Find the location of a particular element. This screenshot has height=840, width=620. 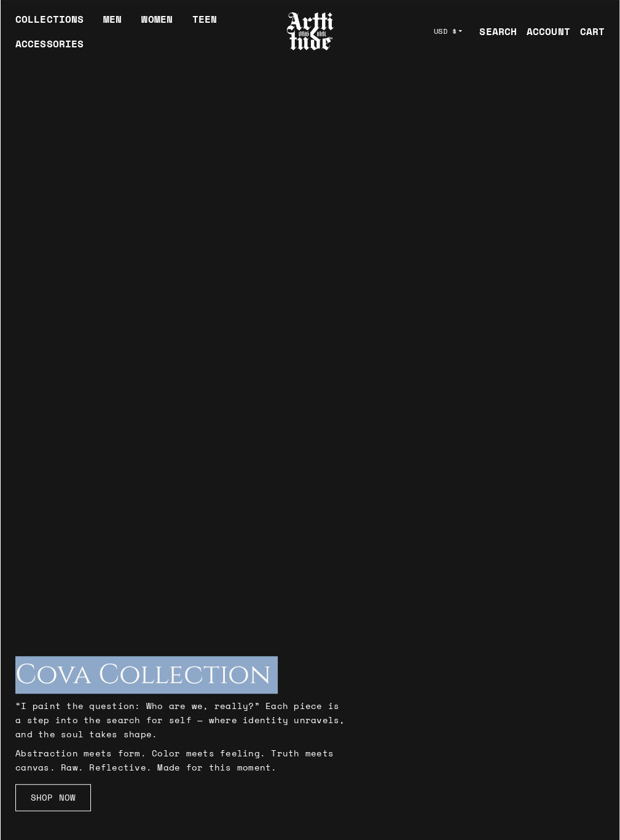

a: SHOP NOW is located at coordinates (53, 798).